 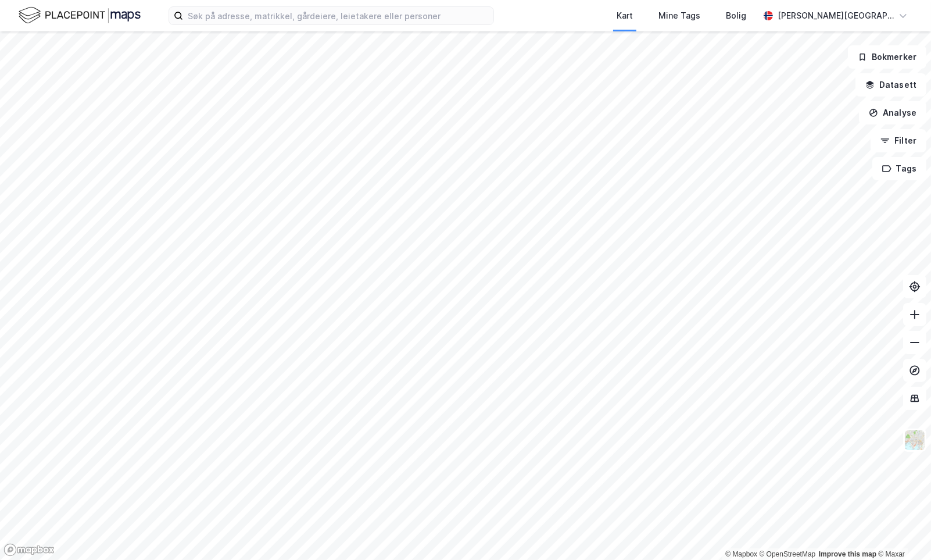 What do you see at coordinates (887, 57) in the screenshot?
I see `button: Bokmerker` at bounding box center [887, 57].